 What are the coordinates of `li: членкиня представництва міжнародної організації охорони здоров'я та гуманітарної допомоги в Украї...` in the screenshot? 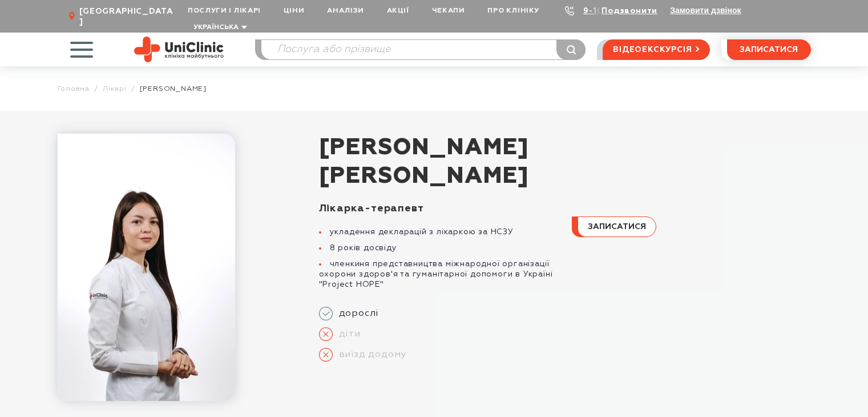 It's located at (438, 274).